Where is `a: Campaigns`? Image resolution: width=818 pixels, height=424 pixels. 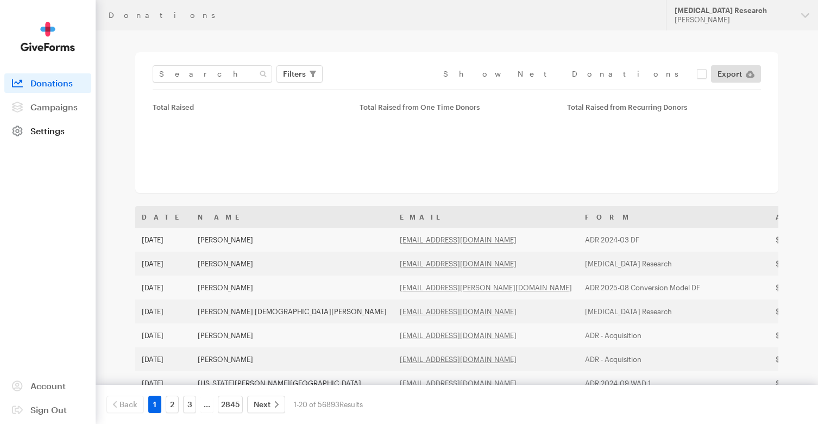 a: Campaigns is located at coordinates (48, 107).